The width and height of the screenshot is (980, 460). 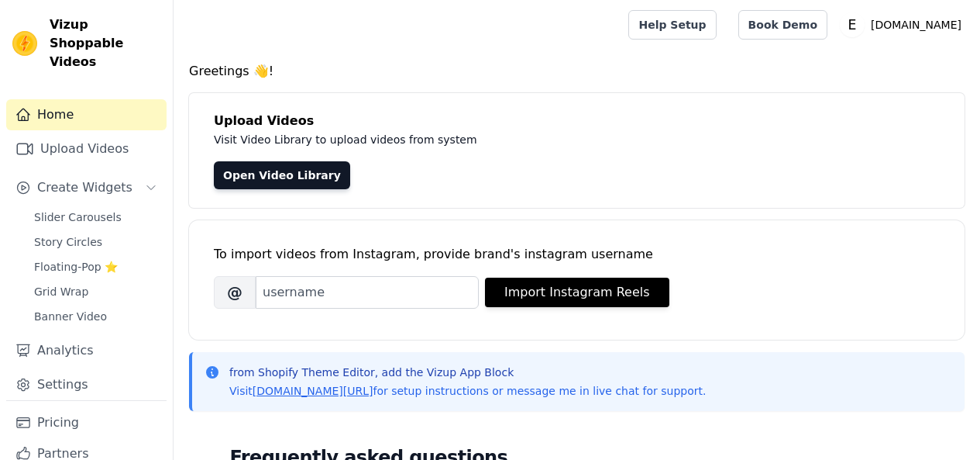 I want to click on a: Upload Videos, so click(x=86, y=149).